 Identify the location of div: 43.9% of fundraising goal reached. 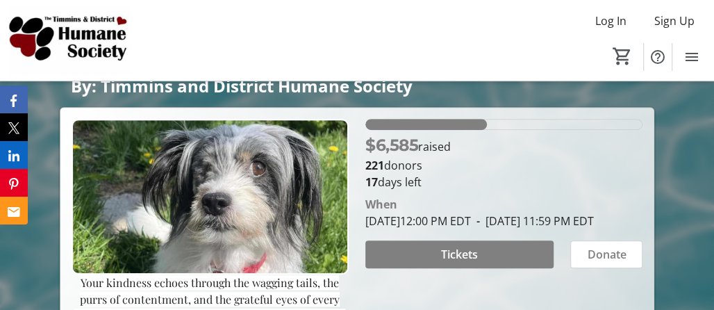
(504, 124).